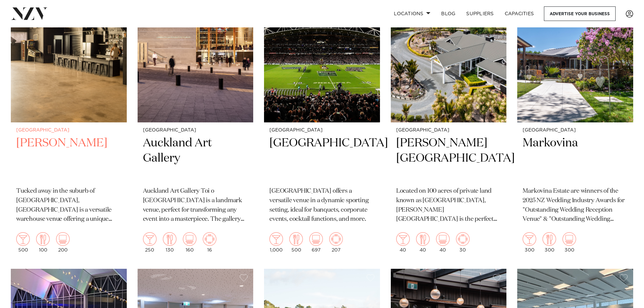 The height and width of the screenshot is (308, 644). I want to click on div: 1,000, so click(276, 242).